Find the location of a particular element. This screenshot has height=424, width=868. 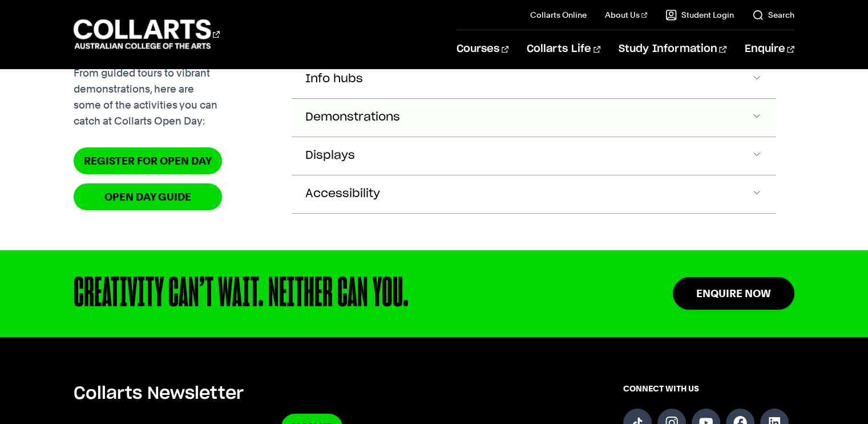

button: Displays is located at coordinates (534, 156).